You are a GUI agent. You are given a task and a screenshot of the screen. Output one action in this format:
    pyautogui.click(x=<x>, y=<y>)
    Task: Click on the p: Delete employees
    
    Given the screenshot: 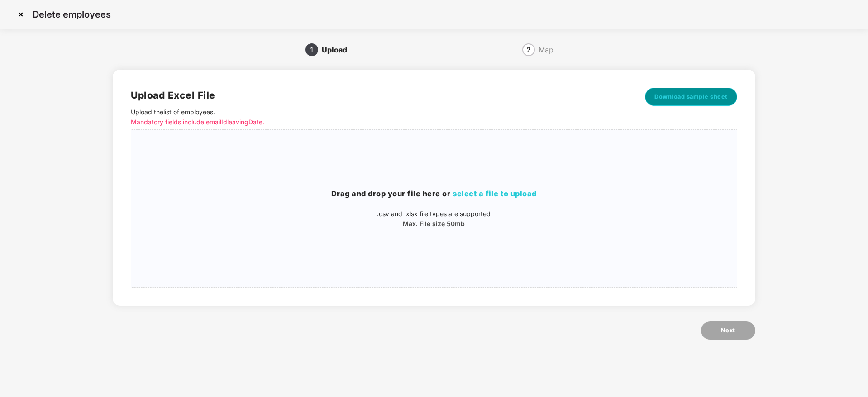 What is the action you would take?
    pyautogui.click(x=72, y=14)
    